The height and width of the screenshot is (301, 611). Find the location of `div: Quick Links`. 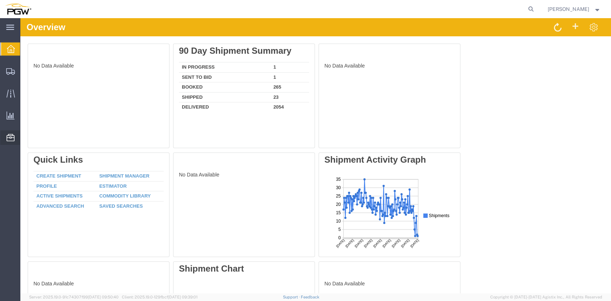

div: Quick Links is located at coordinates (78, 142).